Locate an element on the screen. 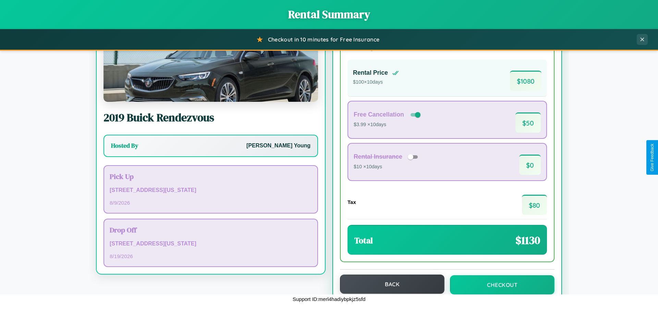 The height and width of the screenshot is (315, 658). span: $ 0 is located at coordinates (530, 165).